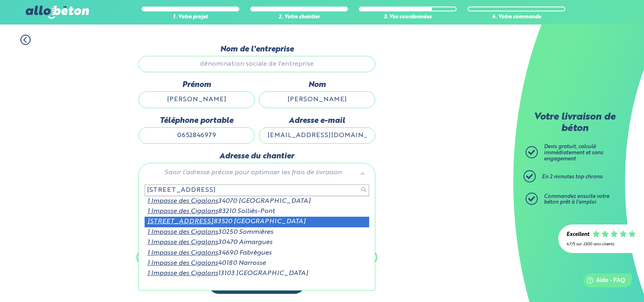 The image size is (644, 302). What do you see at coordinates (257, 253) in the screenshot?
I see `div: 34690 Fabrègues` at bounding box center [257, 253].